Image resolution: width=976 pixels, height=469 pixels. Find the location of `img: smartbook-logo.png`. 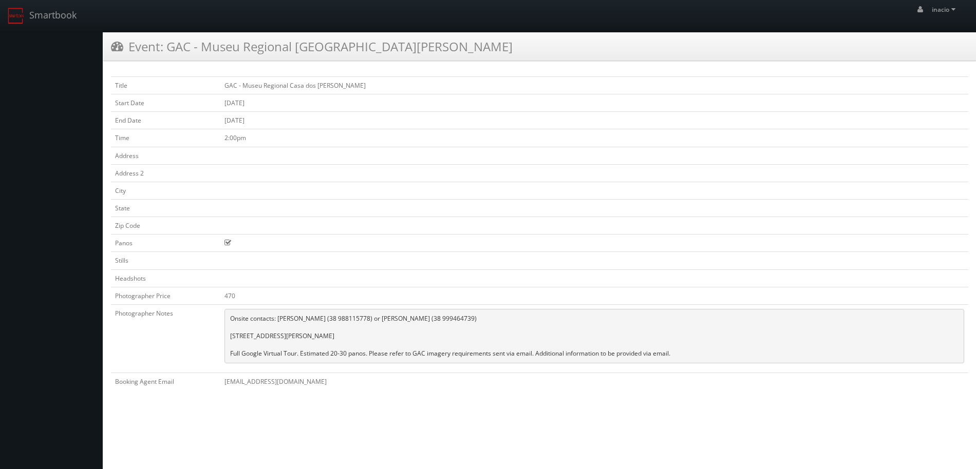

img: smartbook-logo.png is located at coordinates (16, 16).